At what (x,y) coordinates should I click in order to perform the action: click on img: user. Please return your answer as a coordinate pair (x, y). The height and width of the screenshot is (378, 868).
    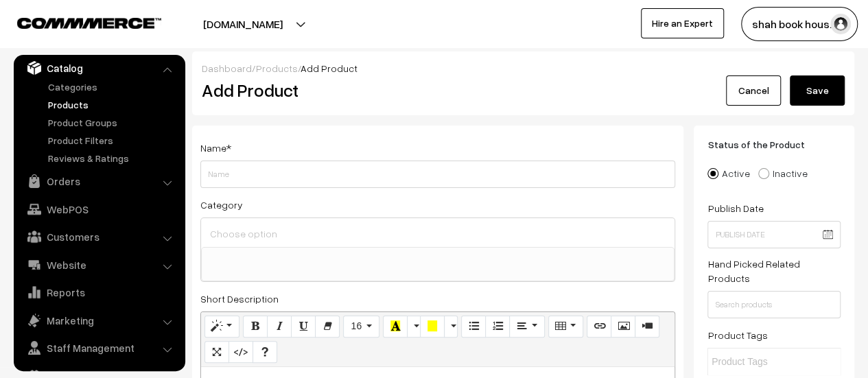
    Looking at the image, I should click on (841, 24).